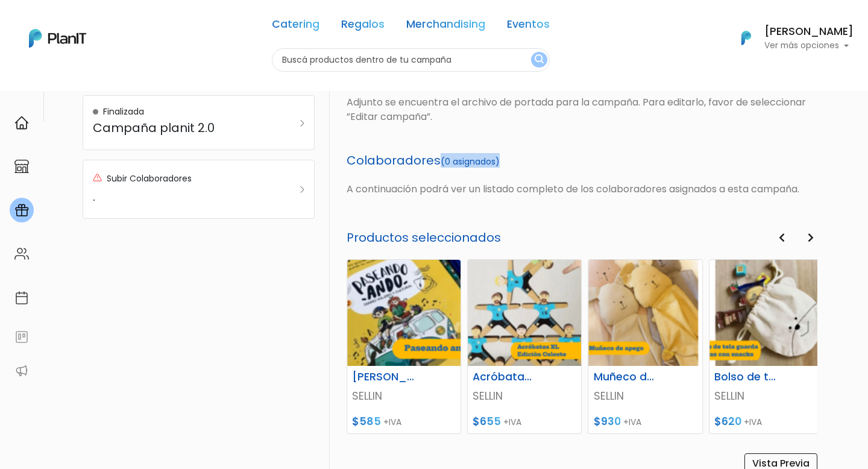  Describe the element at coordinates (22, 167) in the screenshot. I see `img: marketplace-4ceaa7011d94191e9ded77b95e3339b90024bf715f7c57f8cf31f2d8c509eaba.svg` at that location.